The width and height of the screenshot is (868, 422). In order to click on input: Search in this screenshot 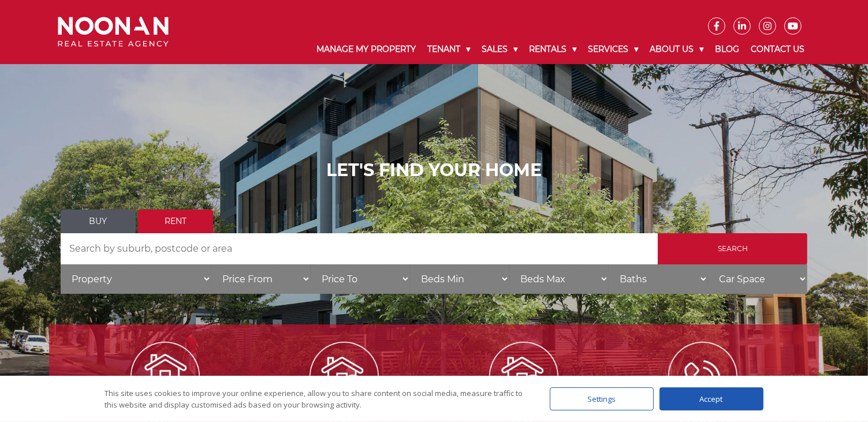, I will do `click(732, 249)`.